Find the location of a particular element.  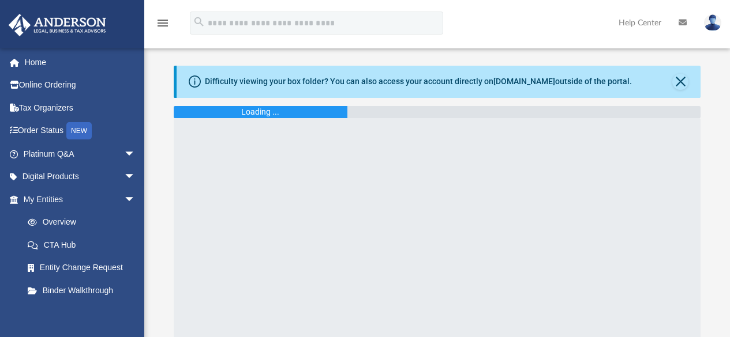

a: CTA Hub is located at coordinates (84, 245).